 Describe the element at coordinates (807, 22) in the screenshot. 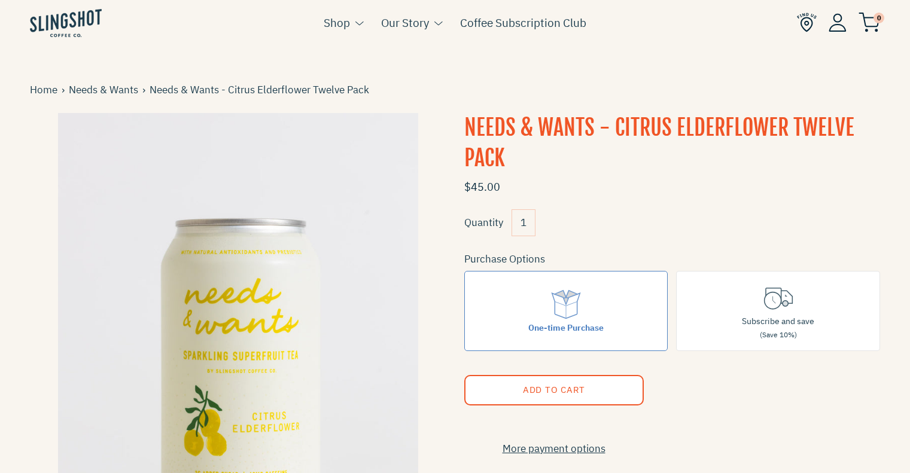

I see `img: Find Us` at that location.